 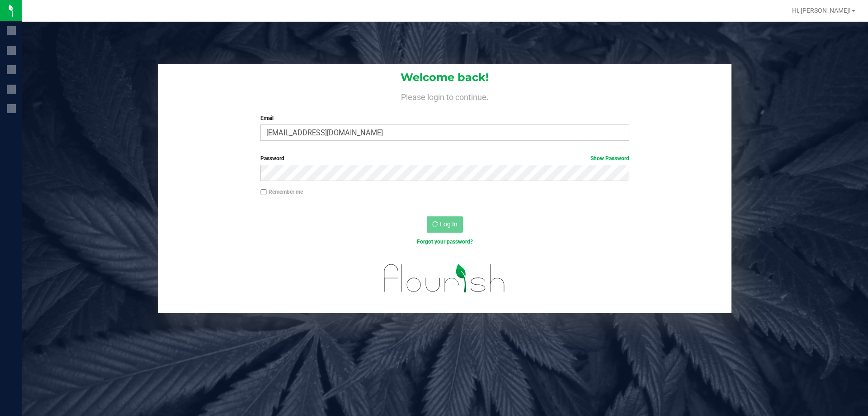 What do you see at coordinates (445, 96) in the screenshot?
I see `h4: Please login to continue.` at bounding box center [445, 96].